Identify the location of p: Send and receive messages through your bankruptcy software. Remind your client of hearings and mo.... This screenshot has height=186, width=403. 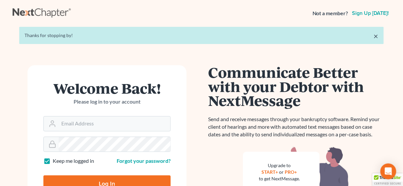
(296, 127).